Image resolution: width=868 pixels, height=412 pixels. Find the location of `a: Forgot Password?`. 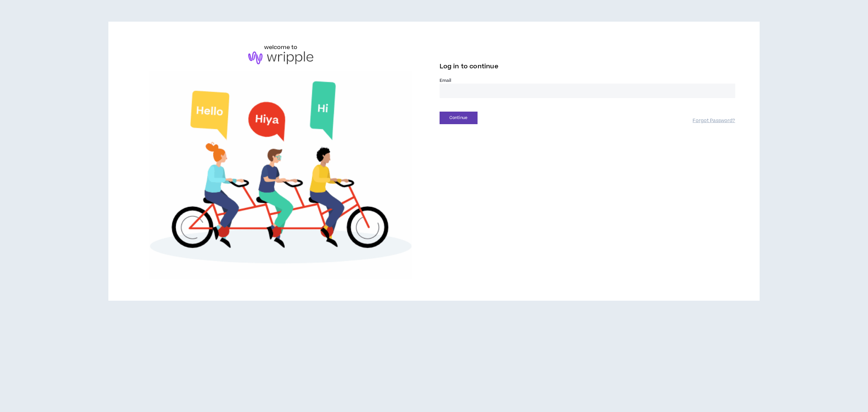

a: Forgot Password? is located at coordinates (714, 121).